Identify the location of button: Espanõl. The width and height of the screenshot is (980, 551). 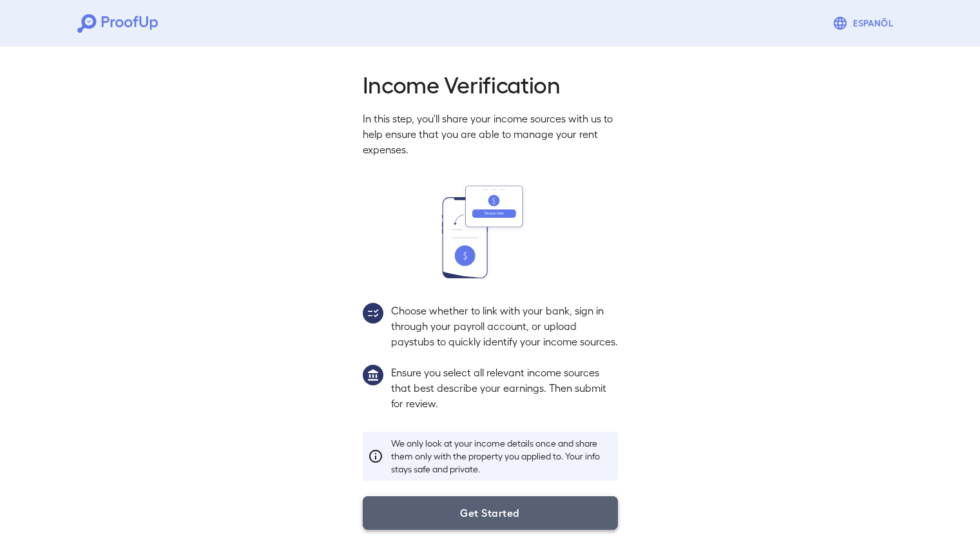
(864, 24).